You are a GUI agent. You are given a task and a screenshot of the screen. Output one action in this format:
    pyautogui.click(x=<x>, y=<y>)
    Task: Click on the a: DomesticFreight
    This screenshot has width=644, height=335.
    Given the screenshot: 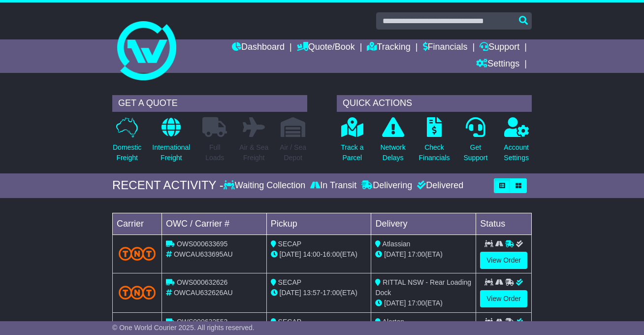 What is the action you would take?
    pyautogui.click(x=127, y=142)
    